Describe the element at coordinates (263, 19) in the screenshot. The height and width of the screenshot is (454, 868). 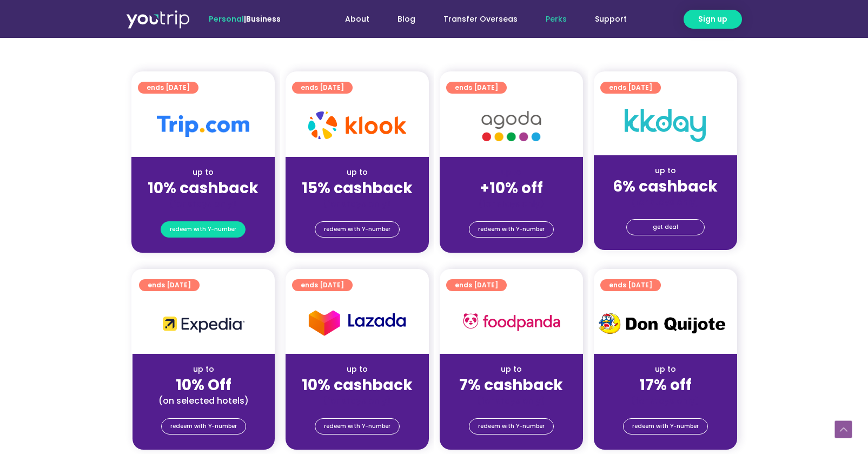
I see `a: Business` at that location.